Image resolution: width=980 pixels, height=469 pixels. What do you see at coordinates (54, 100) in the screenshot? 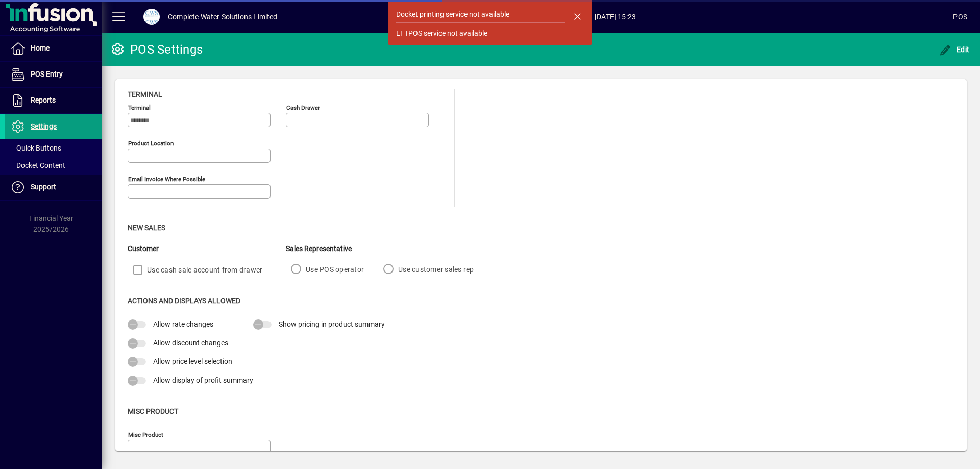
I see `a: Reports` at bounding box center [54, 100].